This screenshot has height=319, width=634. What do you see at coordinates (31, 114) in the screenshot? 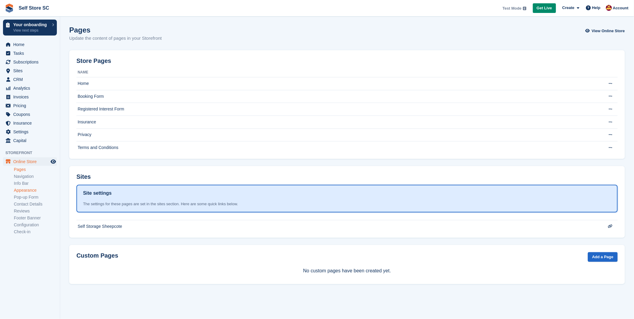
I see `span: Coupons` at bounding box center [31, 114].